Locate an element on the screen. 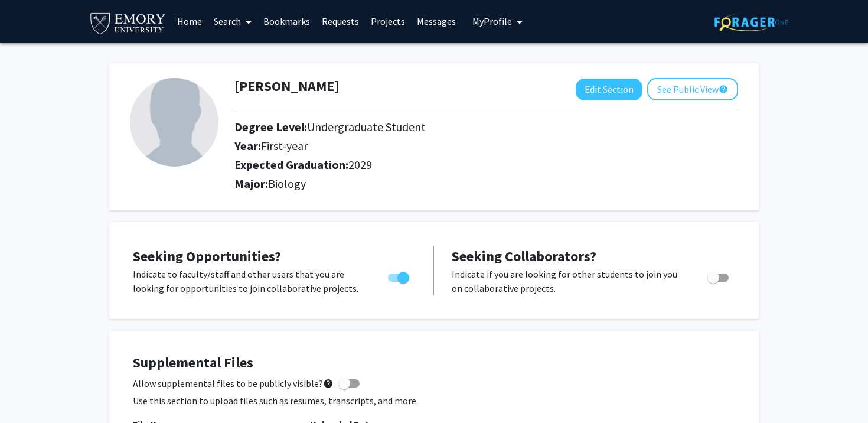 This screenshot has width=868, height=423. h2: Major: is located at coordinates (486, 183).